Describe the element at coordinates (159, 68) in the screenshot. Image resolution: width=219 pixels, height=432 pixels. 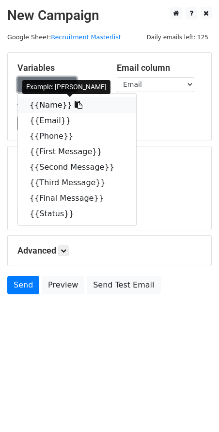
I see `h5: Email column` at that location.